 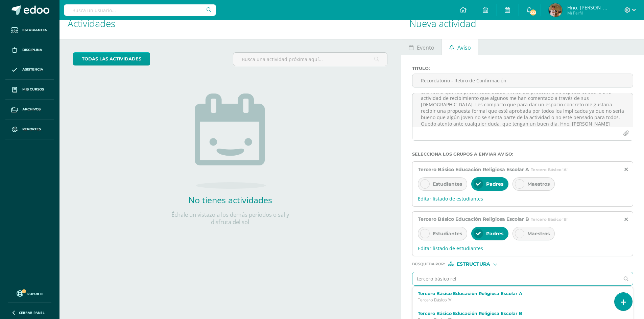 I want to click on label: Tercero Básico Educación Religiosa Escolar B, so click(x=518, y=313).